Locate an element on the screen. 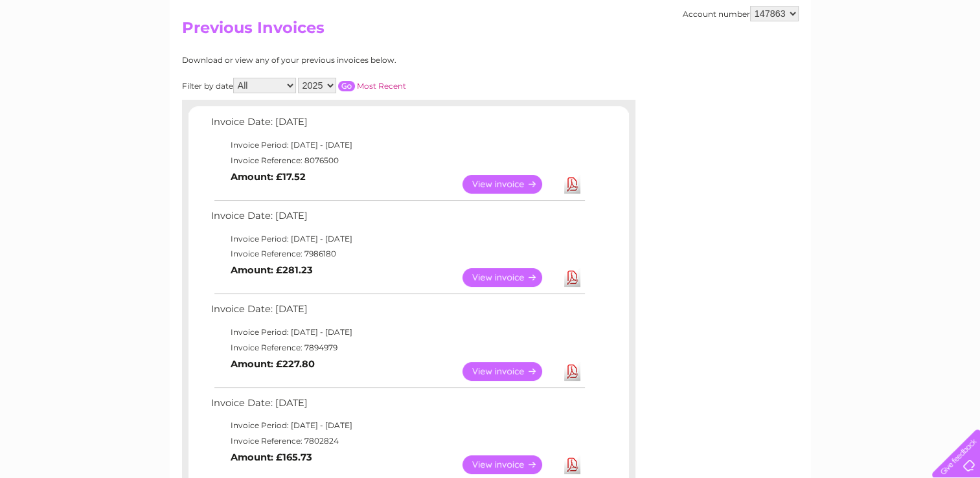 Image resolution: width=980 pixels, height=478 pixels. b: Amount: £17.52 is located at coordinates (268, 177).